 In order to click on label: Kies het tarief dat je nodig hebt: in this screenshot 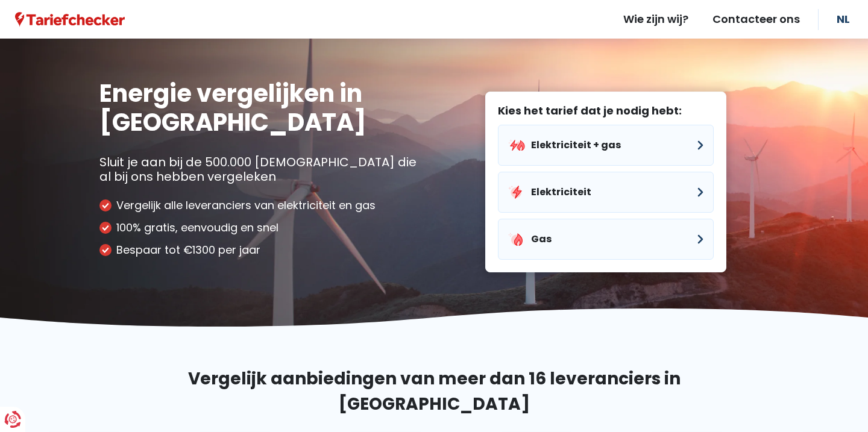, I will do `click(605, 111)`.